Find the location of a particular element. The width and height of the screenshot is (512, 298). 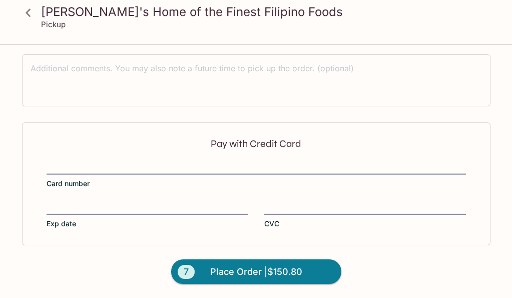

p: Pay with Credit Card is located at coordinates (256, 143).